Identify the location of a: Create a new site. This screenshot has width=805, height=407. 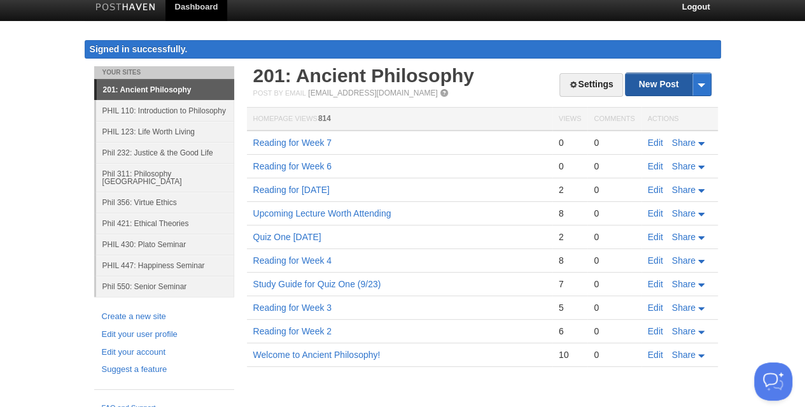
(164, 316).